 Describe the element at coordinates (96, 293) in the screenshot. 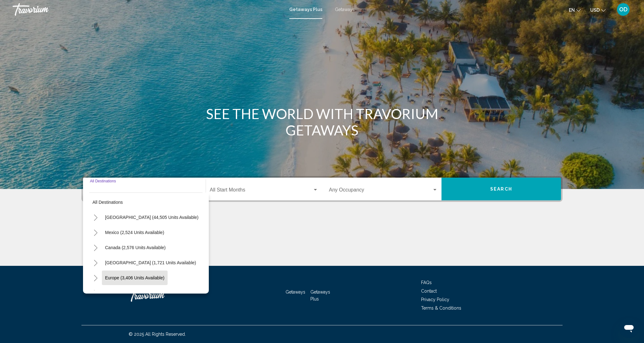

I see `button: Toggle Australia (220 units available)` at that location.